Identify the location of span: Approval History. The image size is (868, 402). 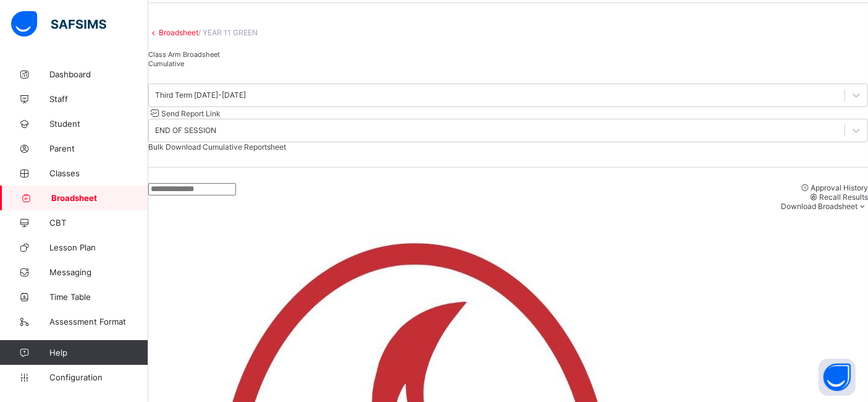
(839, 188).